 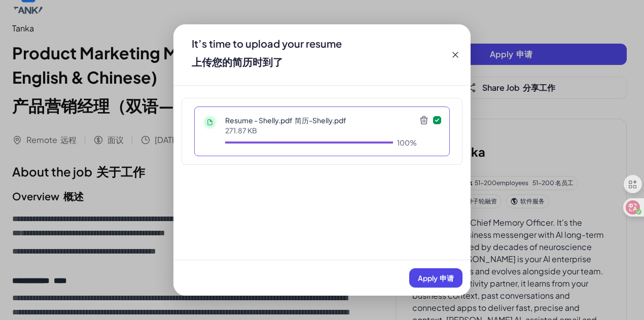 What do you see at coordinates (435, 278) in the screenshot?
I see `button: Apply 申请` at bounding box center [435, 278].